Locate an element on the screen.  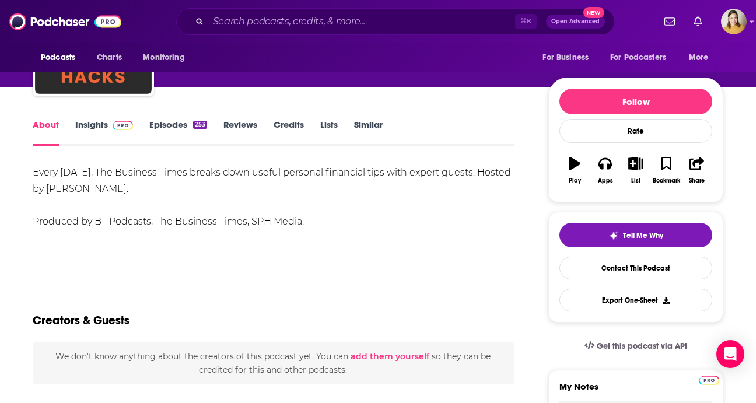
button: Share is located at coordinates (697, 170).